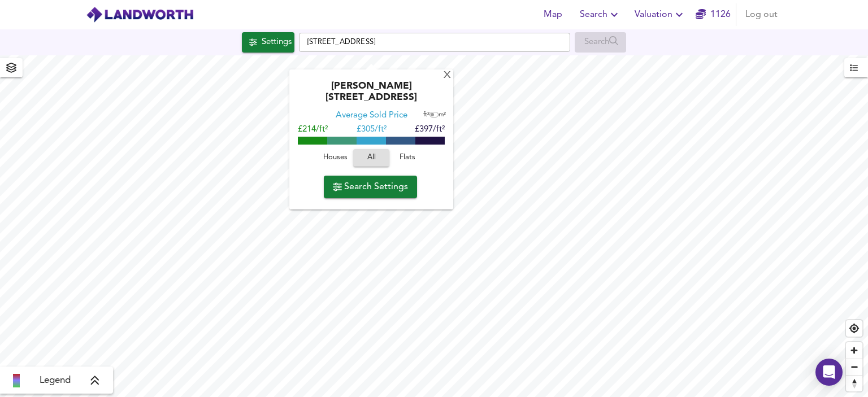  Describe the element at coordinates (660, 15) in the screenshot. I see `span: Valuation` at that location.